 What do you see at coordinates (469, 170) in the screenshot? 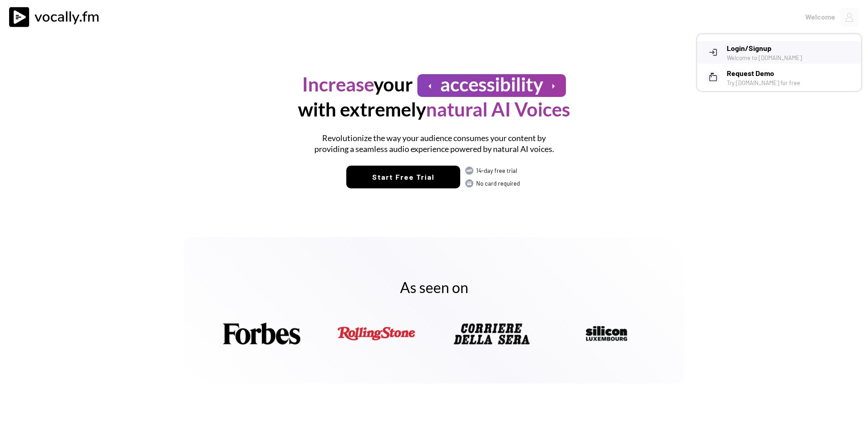
I see `img: FREE.svg` at bounding box center [469, 170].